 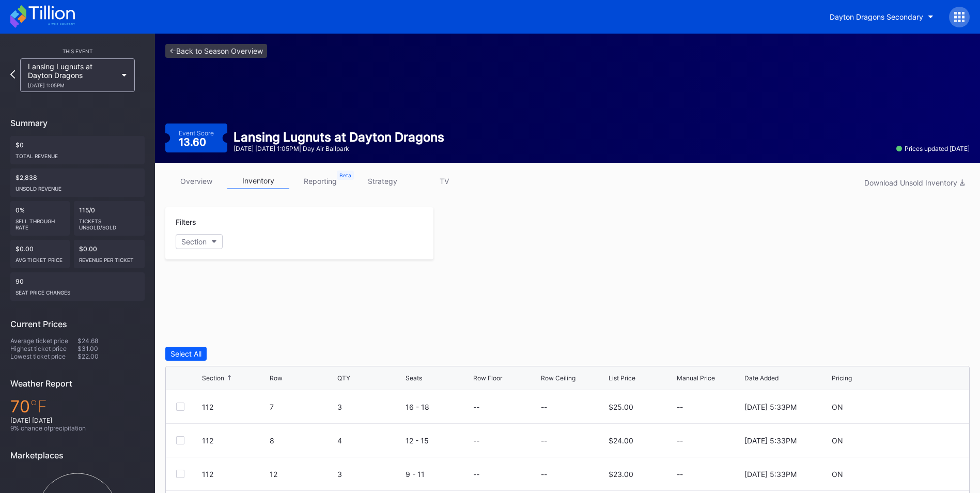 What do you see at coordinates (438, 407) in the screenshot?
I see `div: 16 - 18` at bounding box center [438, 407].